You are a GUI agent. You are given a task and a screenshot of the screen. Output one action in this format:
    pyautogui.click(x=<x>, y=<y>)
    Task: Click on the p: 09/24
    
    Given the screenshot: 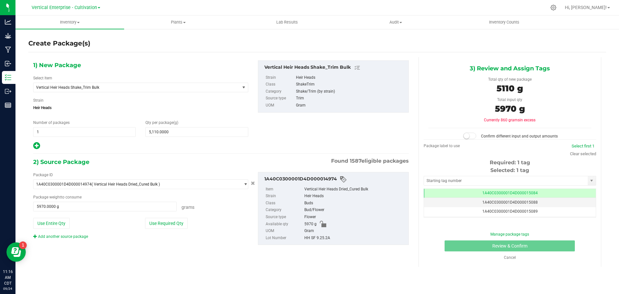 What is the action you would take?
    pyautogui.click(x=8, y=288)
    